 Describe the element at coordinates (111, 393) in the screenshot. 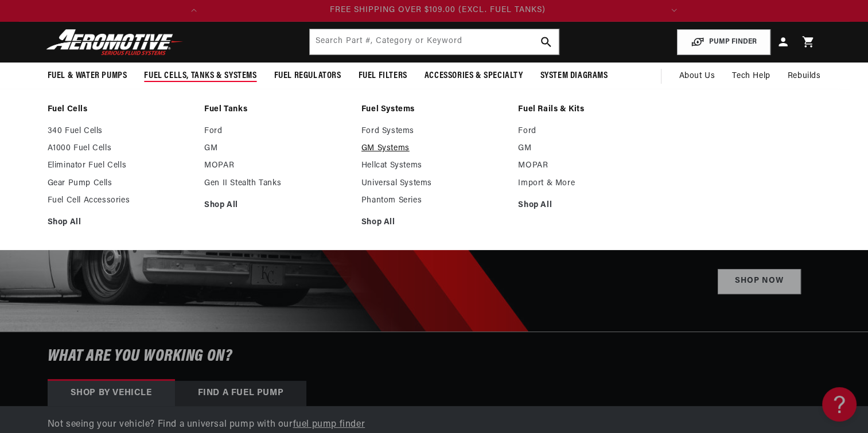

I see `div: Shop by vehicle` at that location.